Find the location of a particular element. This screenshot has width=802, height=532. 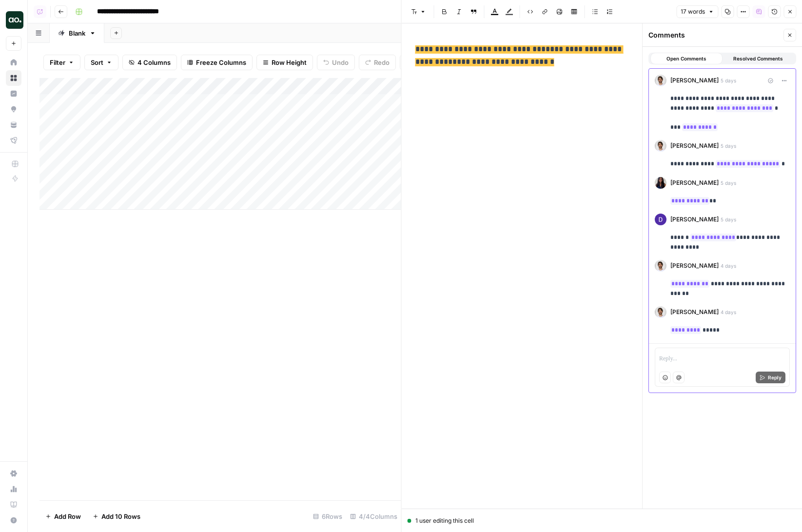

span: Add 10 Rows is located at coordinates (121, 516).